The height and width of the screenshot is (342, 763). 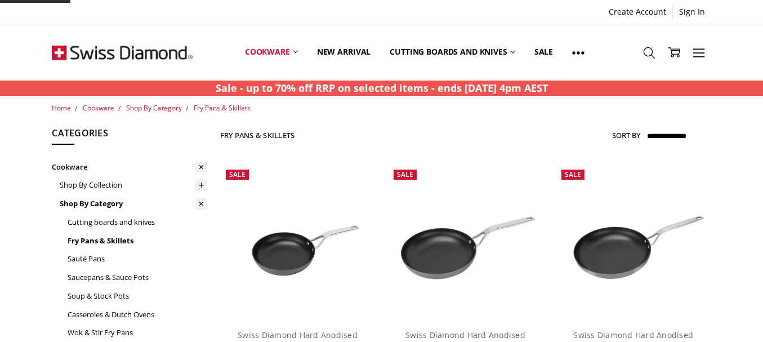 What do you see at coordinates (137, 314) in the screenshot?
I see `a: Casseroles & Dutch Ovens` at bounding box center [137, 314].